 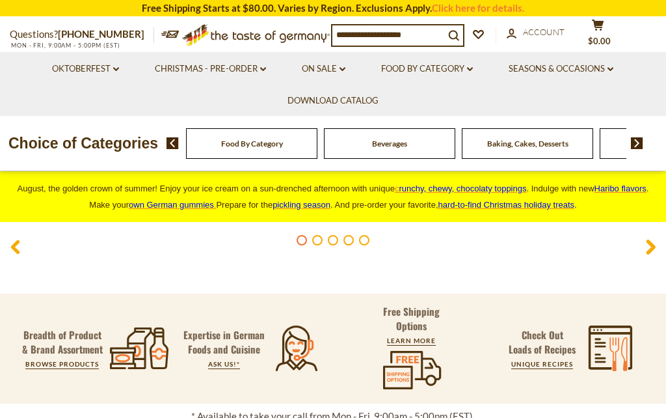 What do you see at coordinates (172, 204) in the screenshot?
I see `a: own German gummies.` at bounding box center [172, 204].